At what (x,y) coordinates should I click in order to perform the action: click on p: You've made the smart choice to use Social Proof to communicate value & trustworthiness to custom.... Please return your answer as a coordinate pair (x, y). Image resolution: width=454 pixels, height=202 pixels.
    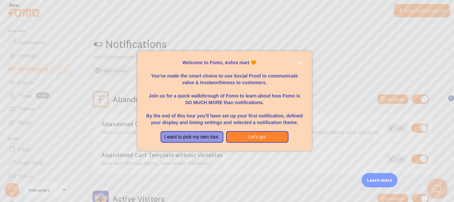
    Looking at the image, I should click on (224, 76).